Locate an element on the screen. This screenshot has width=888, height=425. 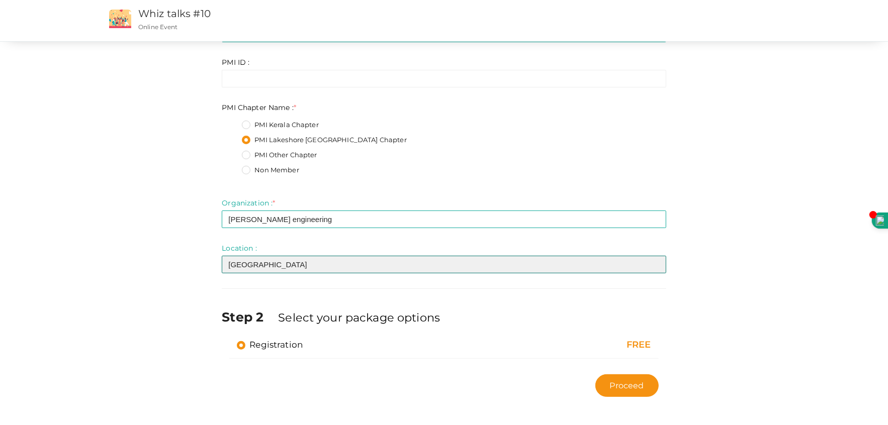
span: Proceed is located at coordinates (627, 386).